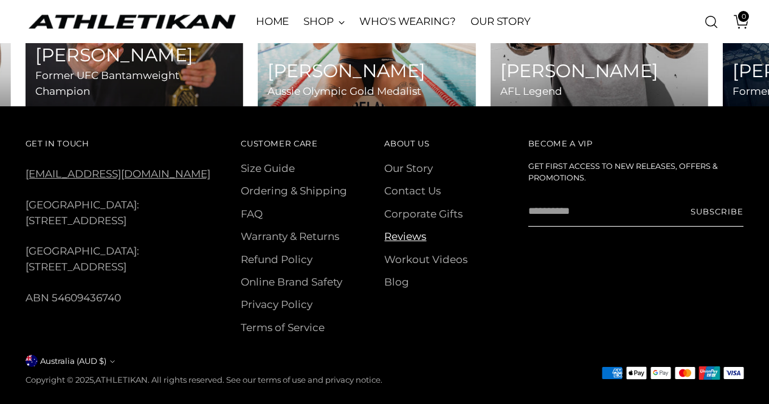 This screenshot has height=404, width=769. Describe the element at coordinates (408, 168) in the screenshot. I see `a: Our Story` at that location.